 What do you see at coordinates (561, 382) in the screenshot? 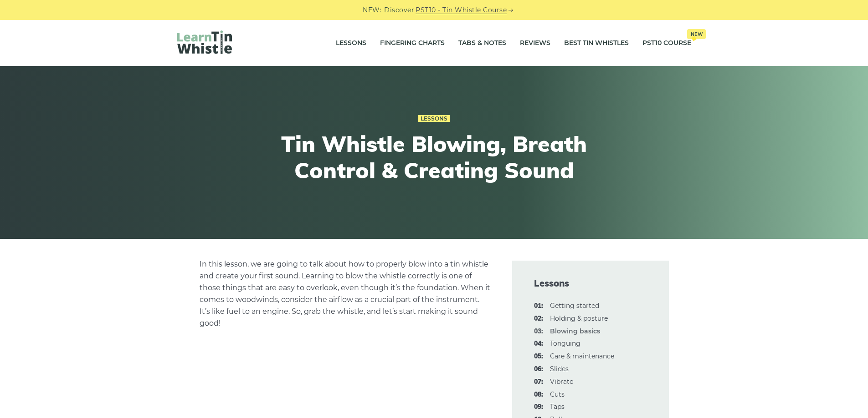
I see `a: 07:Vibrato` at bounding box center [561, 382].